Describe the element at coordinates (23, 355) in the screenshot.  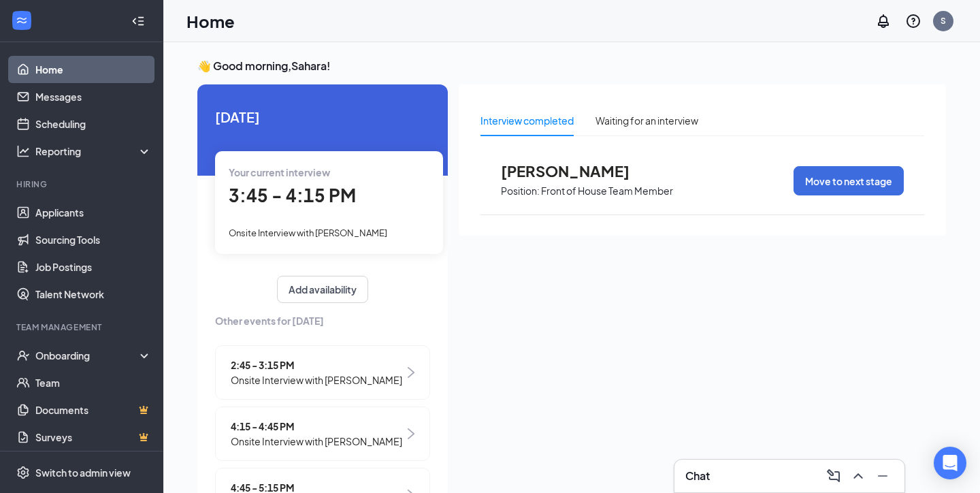
I see `svg: UserCheck` at that location.